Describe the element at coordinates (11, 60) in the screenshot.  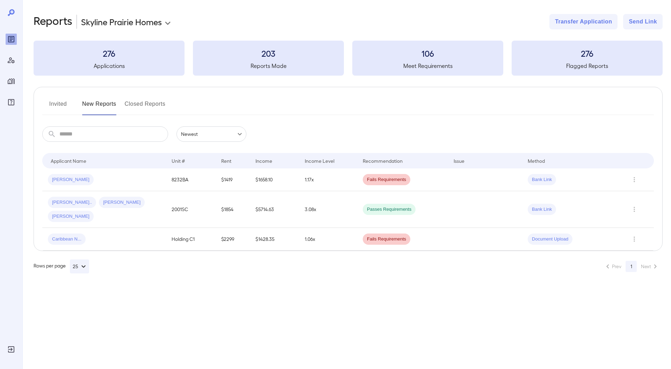
I see `div: Manage Users` at that location.